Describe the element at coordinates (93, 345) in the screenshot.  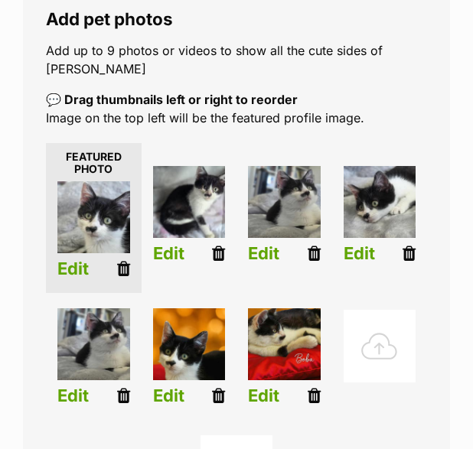
I see `img: j1amc1xvzsvvedub7rag.jpg` at that location.